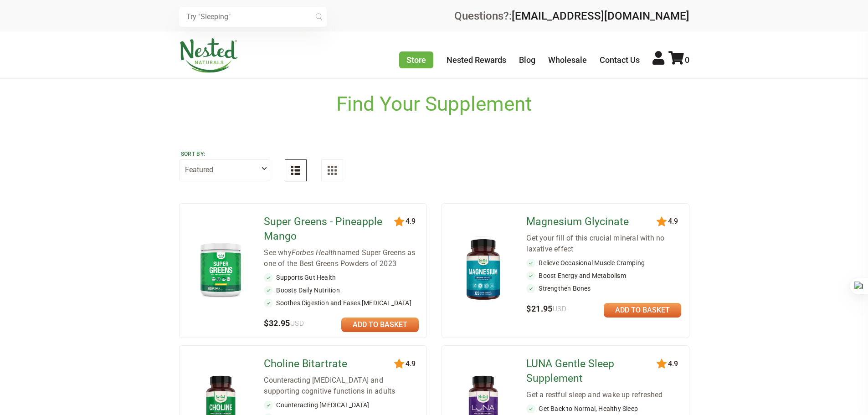  Describe the element at coordinates (341, 258) in the screenshot. I see `div: See why named Super Greens as one of the Best Greens Powders of 2023` at that location.